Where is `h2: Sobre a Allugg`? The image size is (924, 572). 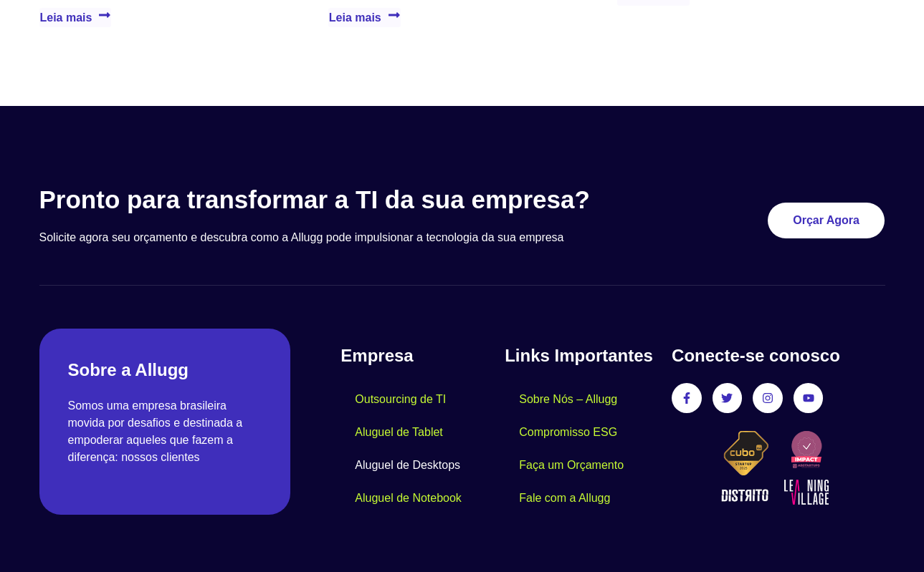 h2: Sobre a Allugg is located at coordinates (165, 370).